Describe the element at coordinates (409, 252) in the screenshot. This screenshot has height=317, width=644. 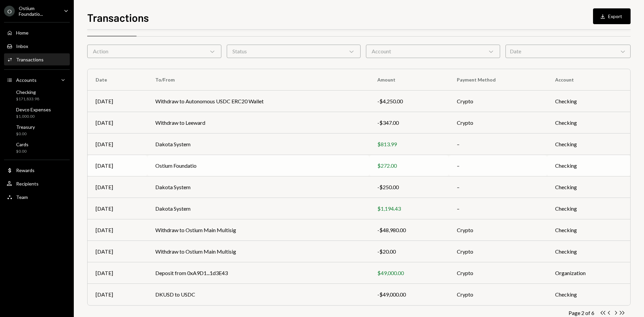
I see `div: -$20.00` at that location.